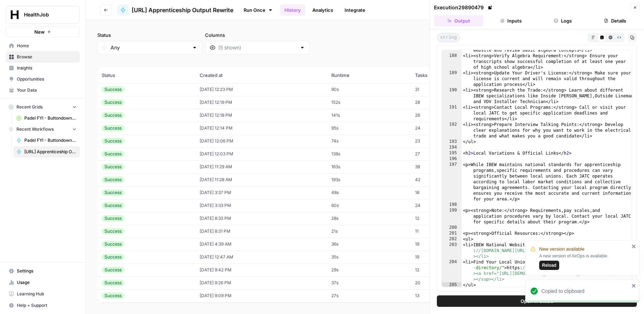 The image size is (644, 314). What do you see at coordinates (261, 75) in the screenshot?
I see `th: Created at` at bounding box center [261, 75].